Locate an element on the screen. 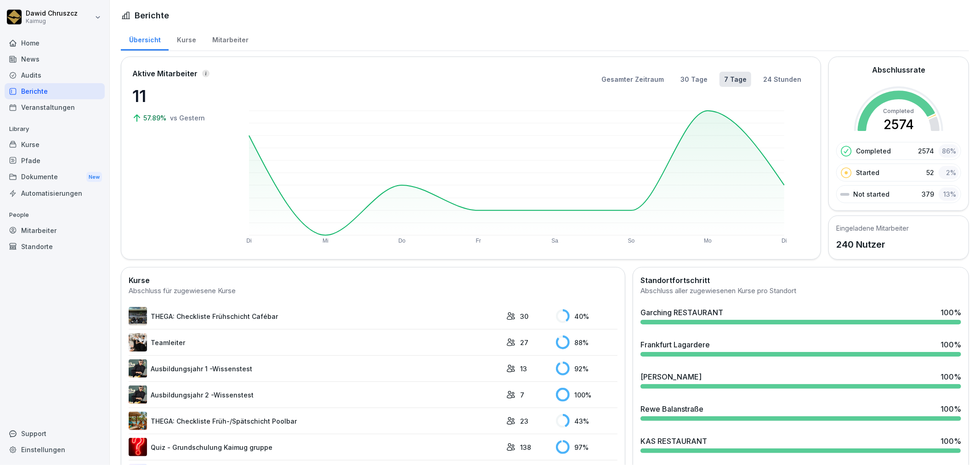 The image size is (980, 465). a: Übersicht is located at coordinates (145, 39).